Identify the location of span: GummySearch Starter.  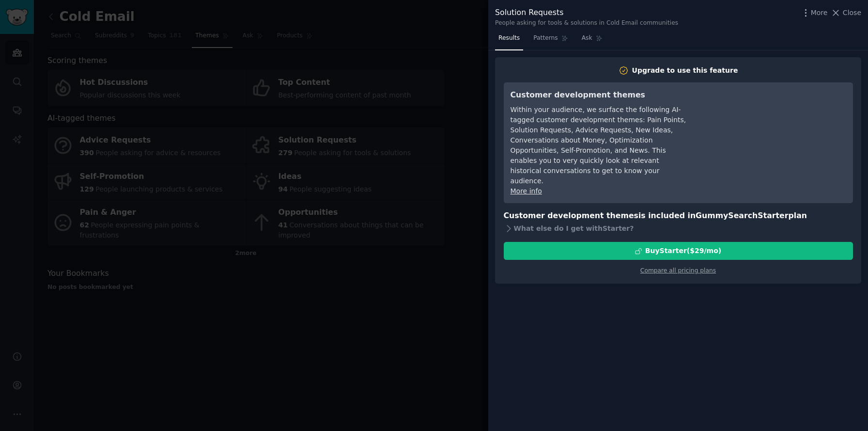
(742, 215).